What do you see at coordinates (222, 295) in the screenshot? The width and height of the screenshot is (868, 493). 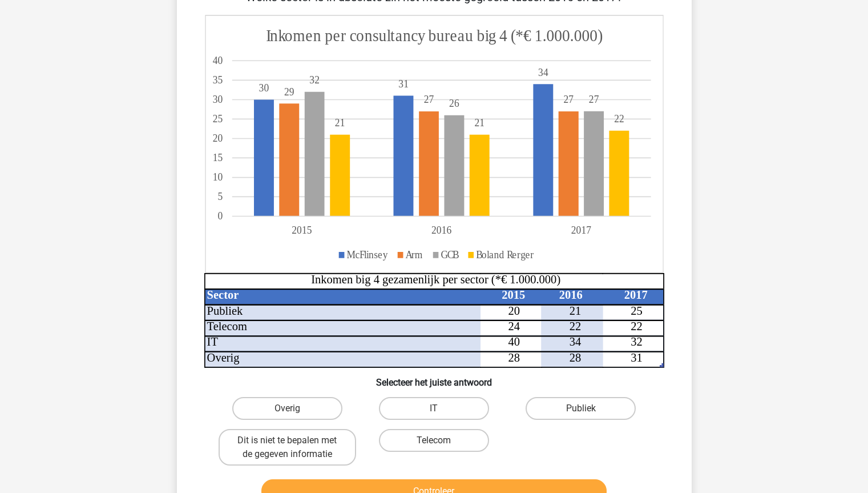 I see `tspan: Sector` at bounding box center [222, 295].